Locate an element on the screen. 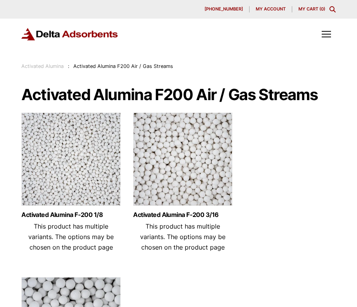 This screenshot has height=307, width=357. a: Activated Alumina is located at coordinates (42, 66).